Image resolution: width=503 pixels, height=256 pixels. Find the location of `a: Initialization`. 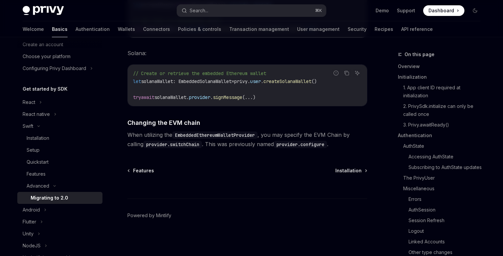

a: Initialization is located at coordinates (442, 77).